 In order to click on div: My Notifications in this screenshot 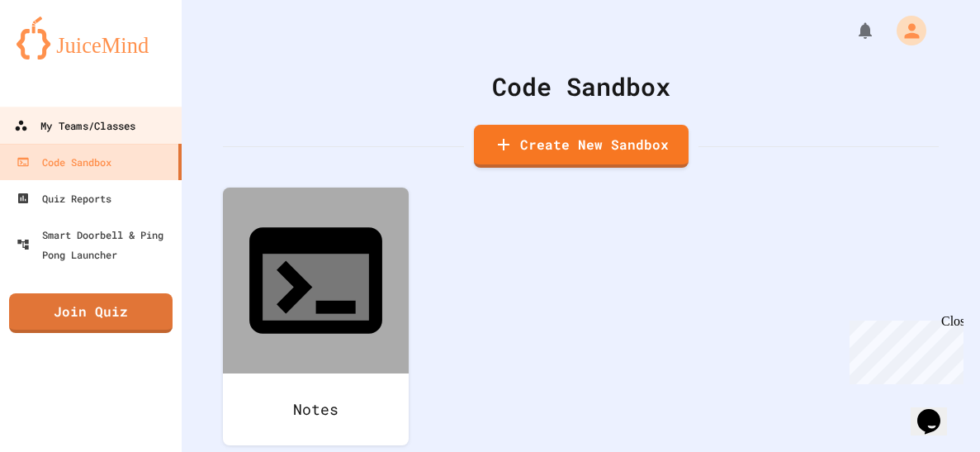, I will do `click(852, 30)`.